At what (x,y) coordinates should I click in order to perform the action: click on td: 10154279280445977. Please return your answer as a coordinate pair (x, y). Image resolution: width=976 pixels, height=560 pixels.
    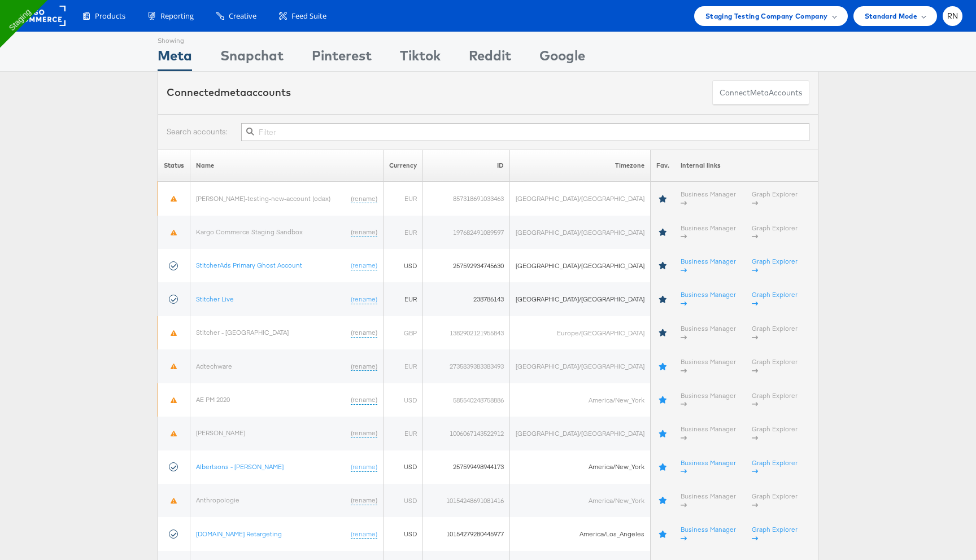
    Looking at the image, I should click on (467, 534).